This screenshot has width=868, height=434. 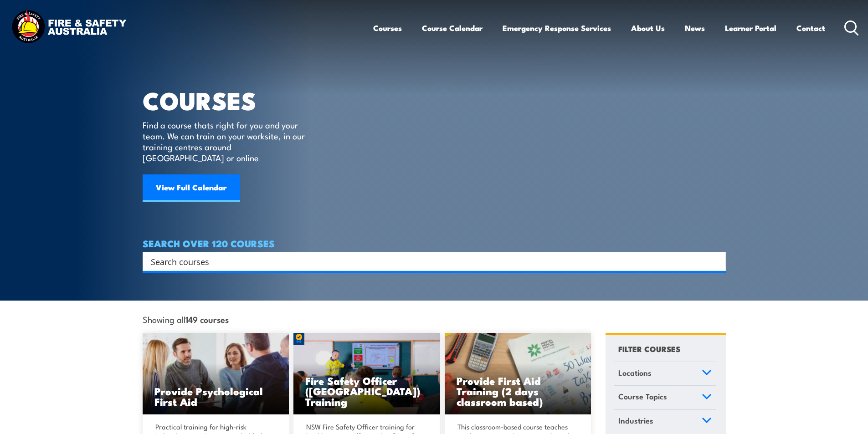 What do you see at coordinates (665, 374) in the screenshot?
I see `a: Locations` at bounding box center [665, 374].